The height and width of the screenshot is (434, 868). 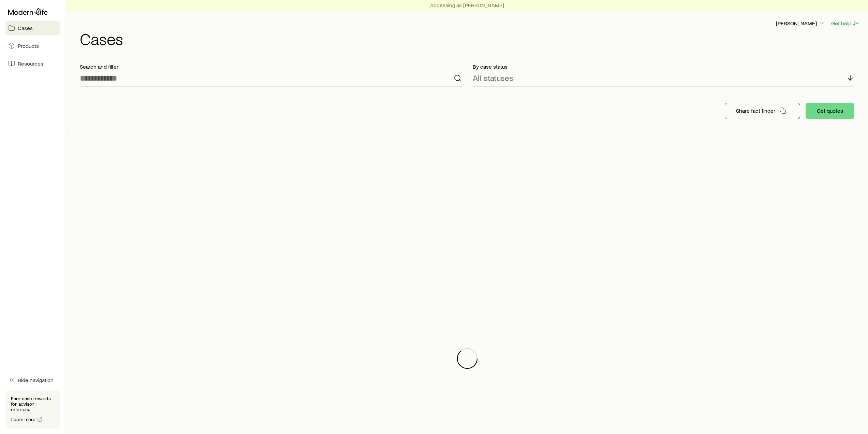 I want to click on h1: Cases, so click(x=470, y=39).